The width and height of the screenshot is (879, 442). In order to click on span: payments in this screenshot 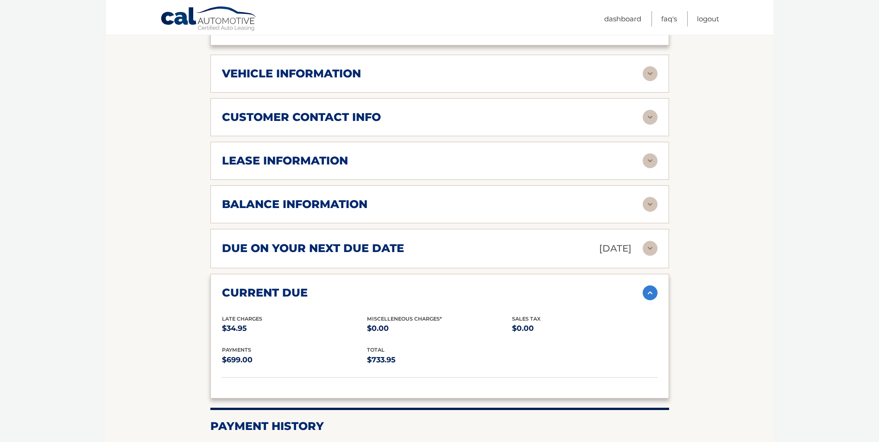, I will do `click(236, 350)`.